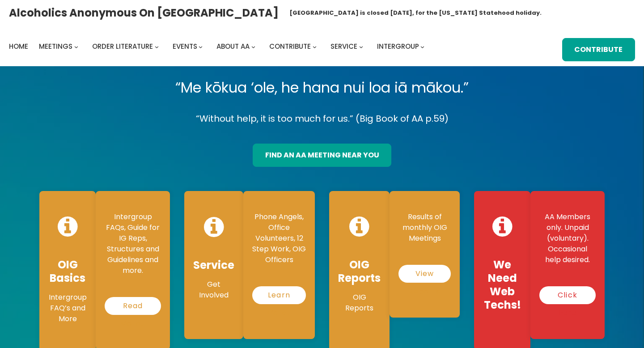 This screenshot has width=644, height=348. Describe the element at coordinates (322, 119) in the screenshot. I see `p: “Without help, it is too much for us.” (Big Book of AA p.59)` at that location.